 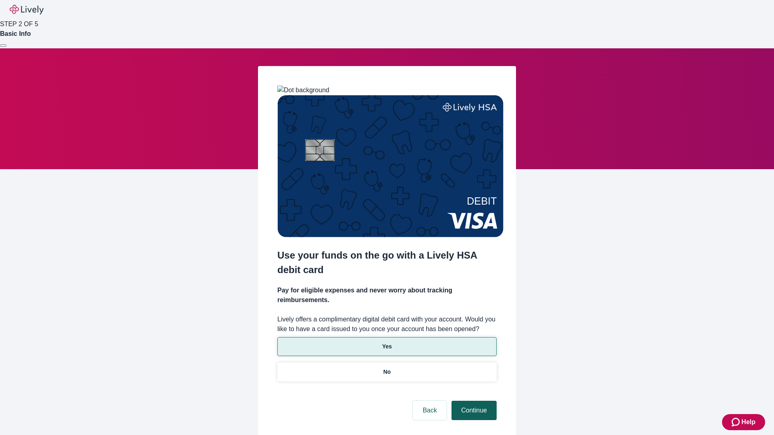 I want to click on button: No, so click(x=387, y=372).